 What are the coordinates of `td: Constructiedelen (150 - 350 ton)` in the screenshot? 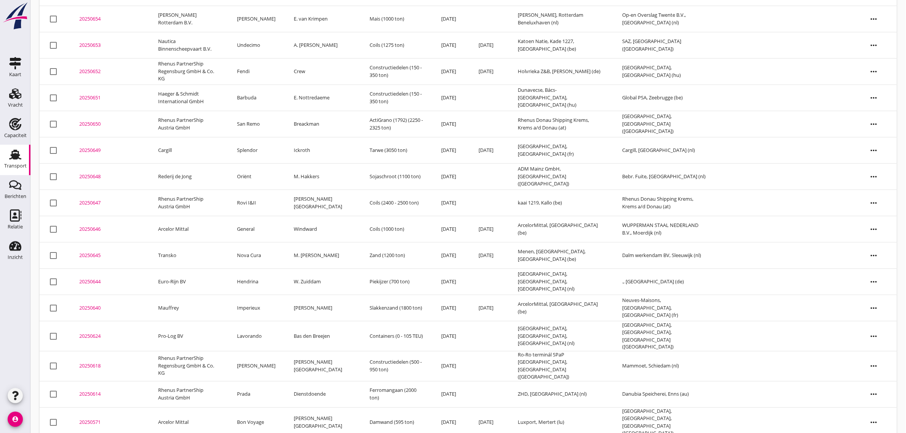 It's located at (396, 98).